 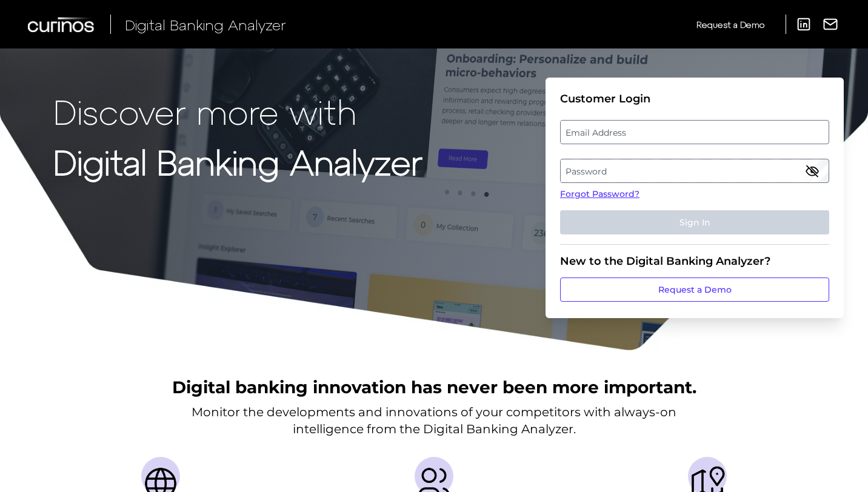 I want to click on label: Password, so click(x=694, y=171).